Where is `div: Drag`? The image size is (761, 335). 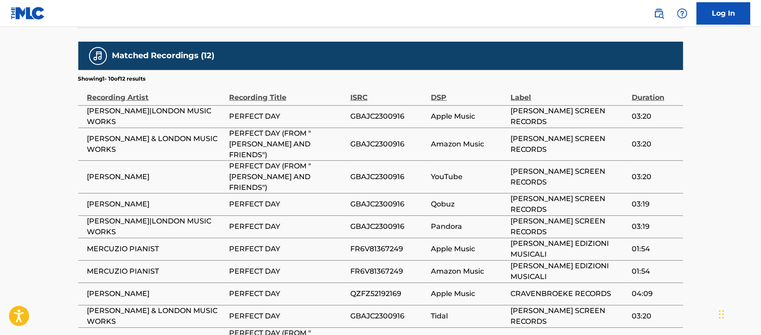 div: Drag is located at coordinates (721, 314).